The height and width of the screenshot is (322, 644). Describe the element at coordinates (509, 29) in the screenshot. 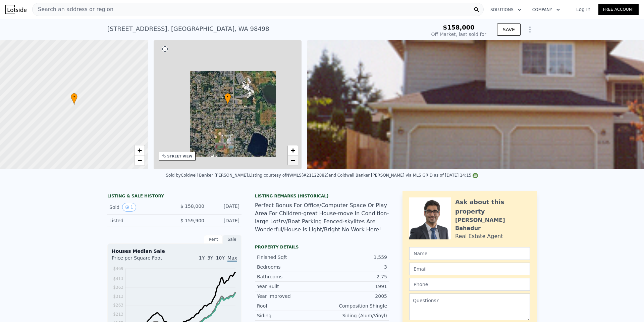

I see `button: SAVE` at that location.